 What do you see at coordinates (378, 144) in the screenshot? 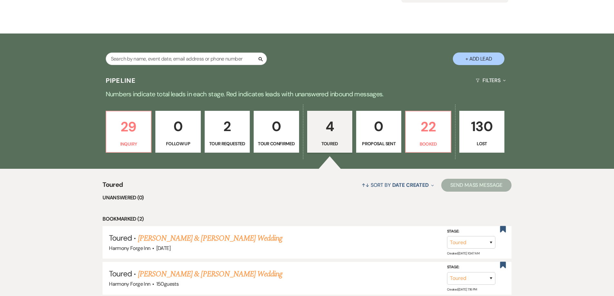
I see `p: Proposal Sent` at bounding box center [378, 144].